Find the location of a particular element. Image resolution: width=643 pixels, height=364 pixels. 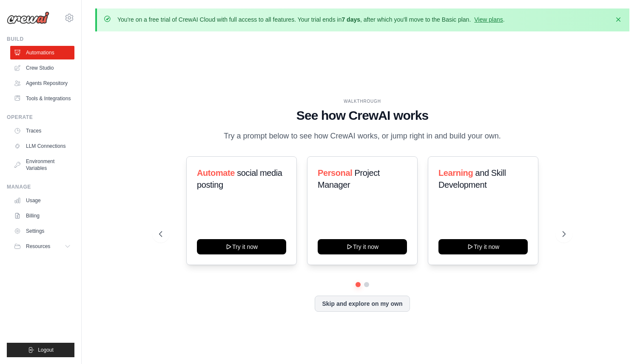

button: Resources is located at coordinates (42, 247).